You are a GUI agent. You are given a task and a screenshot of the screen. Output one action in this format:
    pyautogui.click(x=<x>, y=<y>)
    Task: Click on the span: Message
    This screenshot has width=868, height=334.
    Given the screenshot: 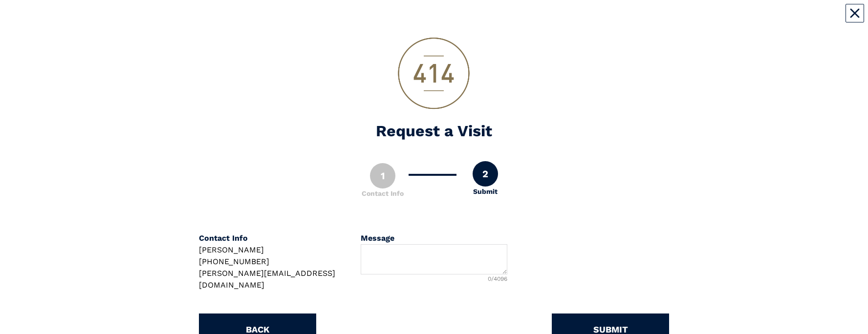 What is the action you would take?
    pyautogui.click(x=378, y=238)
    